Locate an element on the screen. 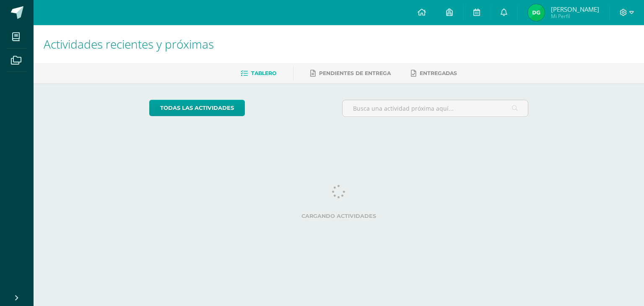 The image size is (644, 306). span: Tablero is located at coordinates (264, 73).